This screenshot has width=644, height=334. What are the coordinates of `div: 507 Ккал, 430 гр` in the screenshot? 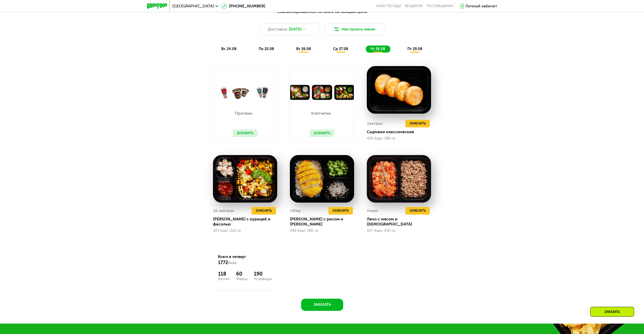 It's located at (399, 231).